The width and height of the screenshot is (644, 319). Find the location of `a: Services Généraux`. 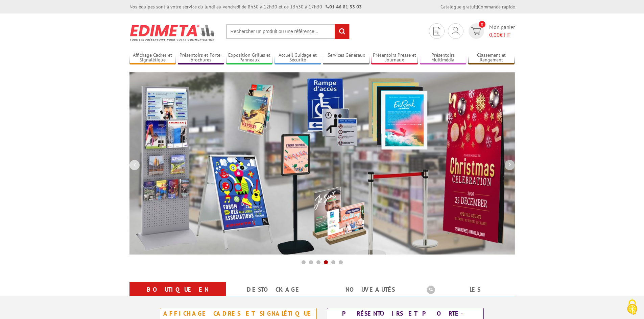

a: Services Généraux is located at coordinates (346, 58).